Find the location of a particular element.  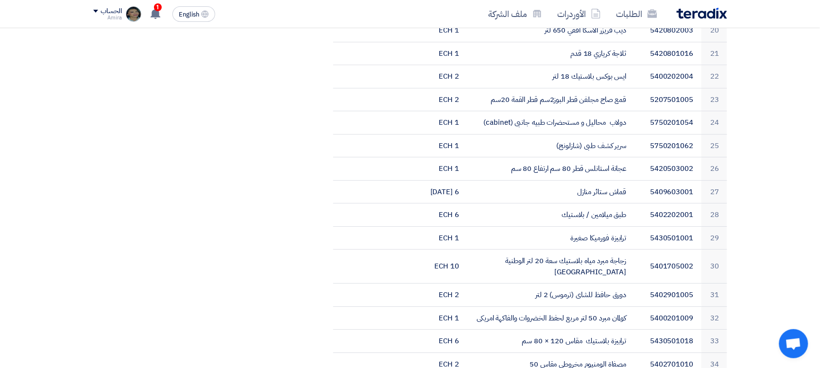

td: ديب فريزر الاسكا افقي 650 لتر is located at coordinates (550, 31).